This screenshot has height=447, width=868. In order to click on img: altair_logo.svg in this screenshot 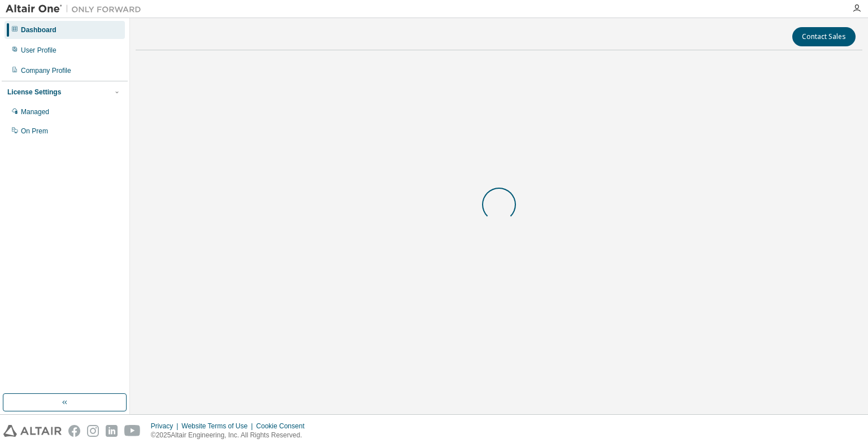, I will do `click(32, 431)`.